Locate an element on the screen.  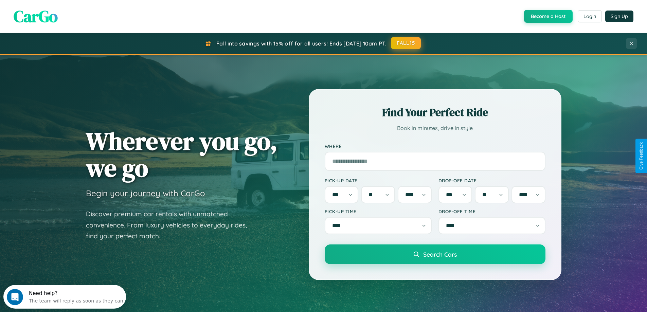
span: Search Cars is located at coordinates (440, 254).